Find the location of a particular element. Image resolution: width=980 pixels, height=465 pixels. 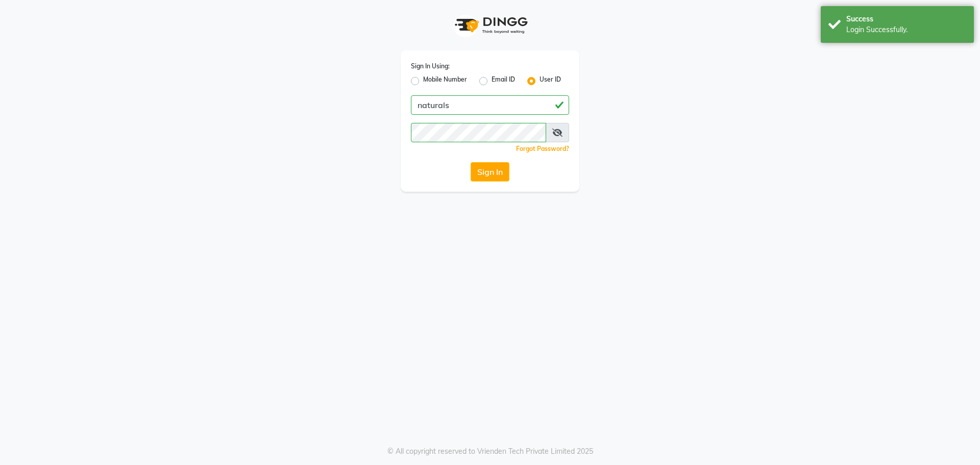

label: Sign In Using: is located at coordinates (430, 66).